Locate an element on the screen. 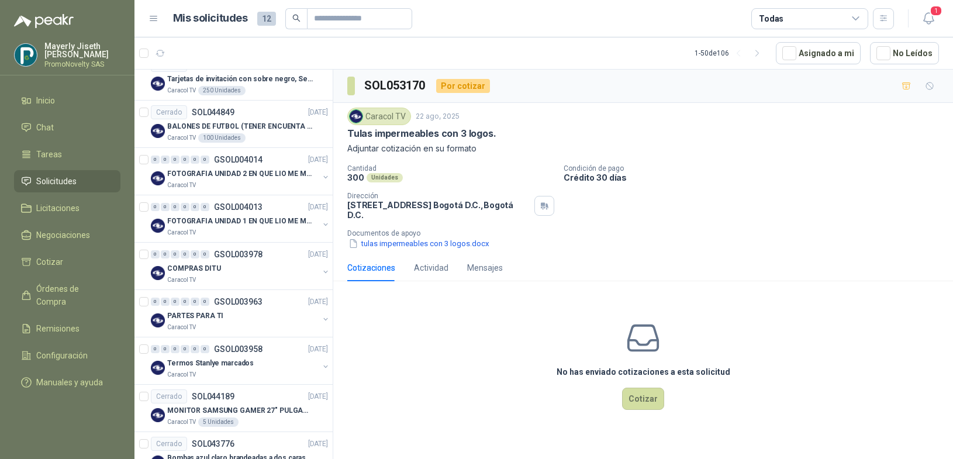 Image resolution: width=953 pixels, height=459 pixels. h3: No has enviado cotizaciones a esta solicitud is located at coordinates (643, 372).